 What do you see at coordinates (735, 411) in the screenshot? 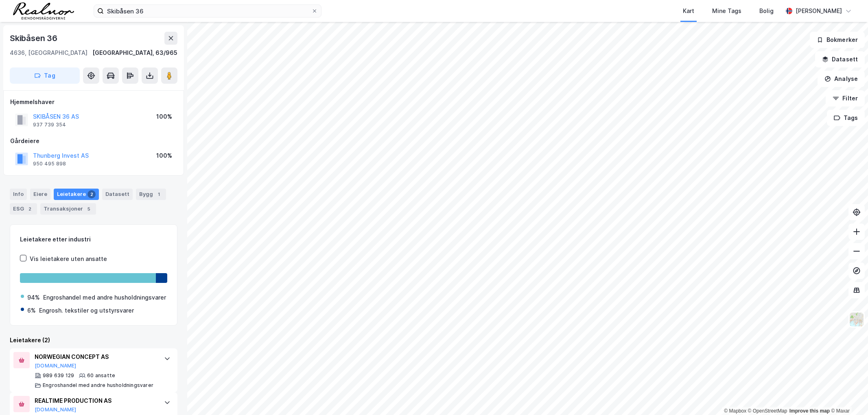
I see `a: Mapbox` at bounding box center [735, 411].